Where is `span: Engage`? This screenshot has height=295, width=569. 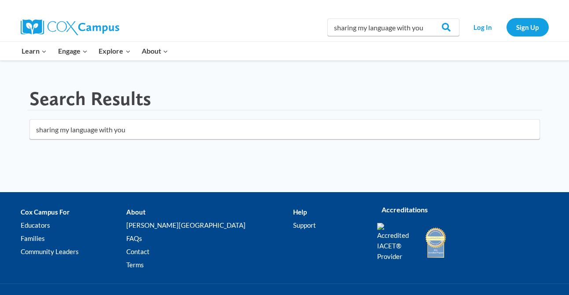
span: Engage is located at coordinates (73, 51).